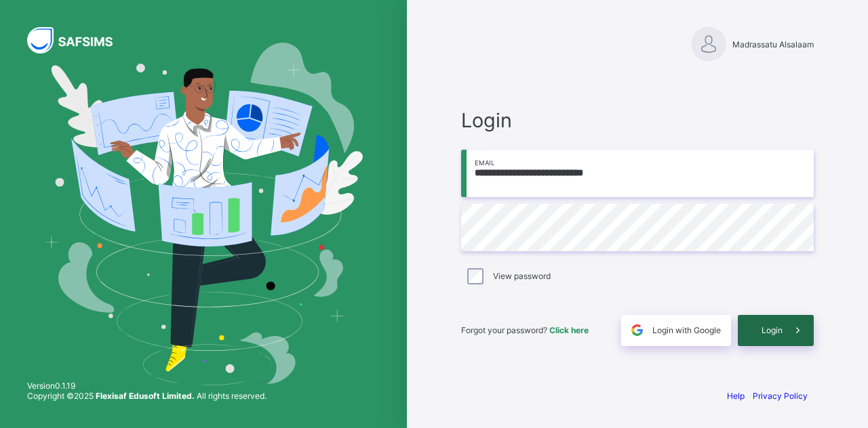 The image size is (868, 428). I want to click on span: Click here, so click(569, 330).